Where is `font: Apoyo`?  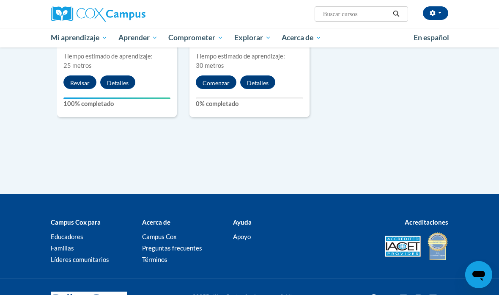 font: Apoyo is located at coordinates (242, 236).